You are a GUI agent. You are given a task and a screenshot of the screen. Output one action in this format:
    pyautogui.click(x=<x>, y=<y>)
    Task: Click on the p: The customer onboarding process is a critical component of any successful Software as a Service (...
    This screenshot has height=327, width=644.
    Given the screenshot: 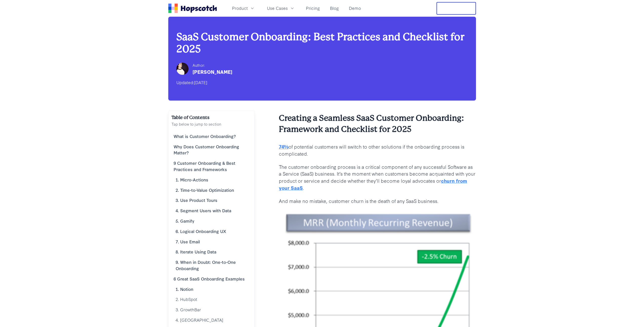 What is the action you would take?
    pyautogui.click(x=377, y=178)
    